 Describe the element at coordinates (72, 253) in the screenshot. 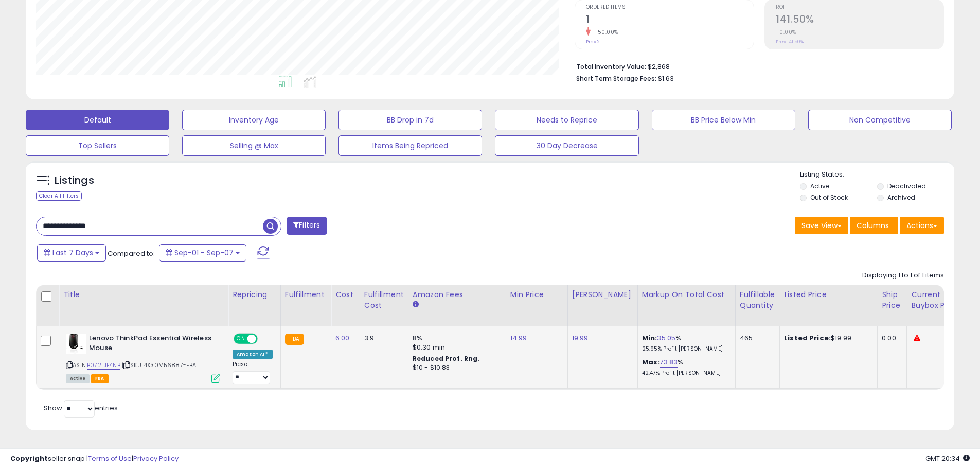

I see `button: Last 7 Days` at that location.